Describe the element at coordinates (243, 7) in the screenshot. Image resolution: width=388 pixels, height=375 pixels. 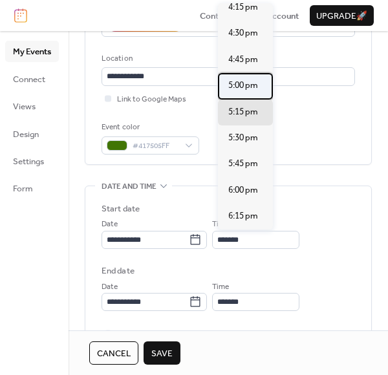
I see `span: 4:15 pm` at that location.